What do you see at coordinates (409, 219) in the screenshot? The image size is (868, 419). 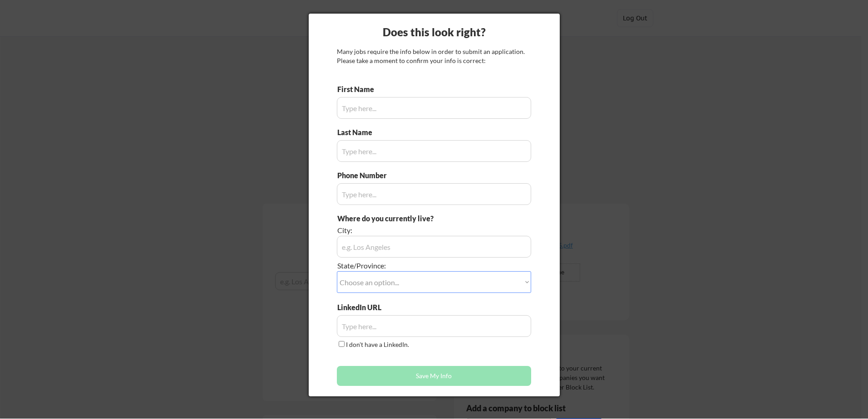 I see `div: Where do you currently live?` at bounding box center [409, 219].